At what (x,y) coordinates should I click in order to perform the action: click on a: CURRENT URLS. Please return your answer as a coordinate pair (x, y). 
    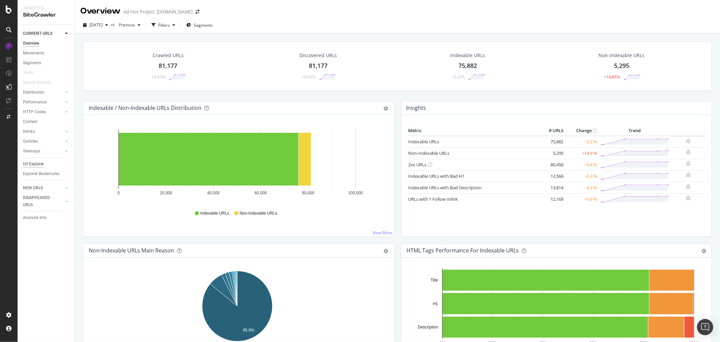
    Looking at the image, I should click on (43, 33).